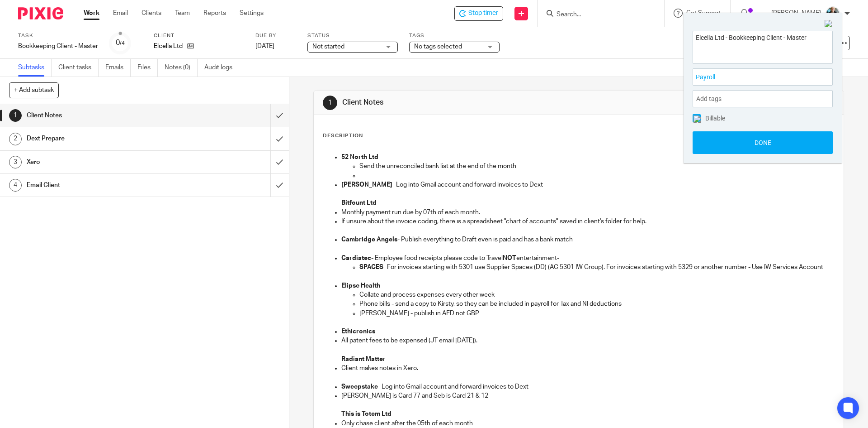 The width and height of the screenshot is (868, 428). I want to click on label: Status, so click(353, 35).